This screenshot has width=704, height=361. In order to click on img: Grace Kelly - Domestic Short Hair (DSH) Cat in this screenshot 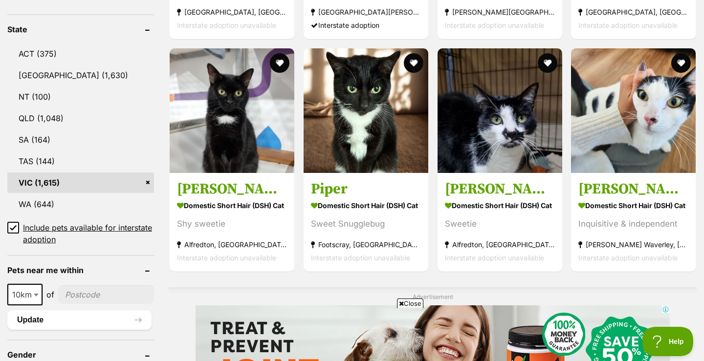, I will do `click(633, 111)`.